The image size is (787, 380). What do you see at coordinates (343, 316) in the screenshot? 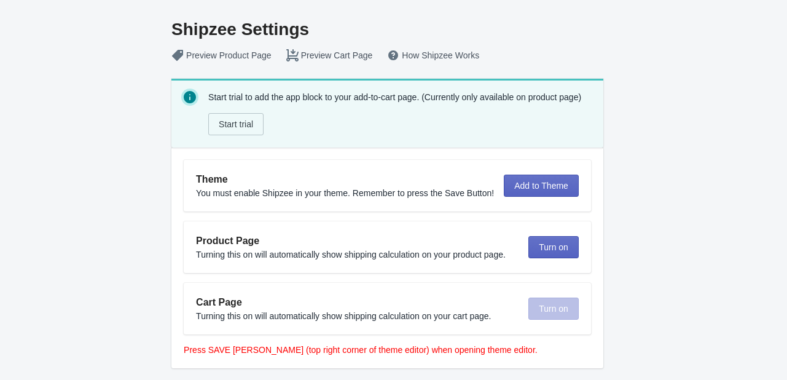
I see `span: Turning this on will automatically show shipping calculation on your cart page.` at bounding box center [343, 316].